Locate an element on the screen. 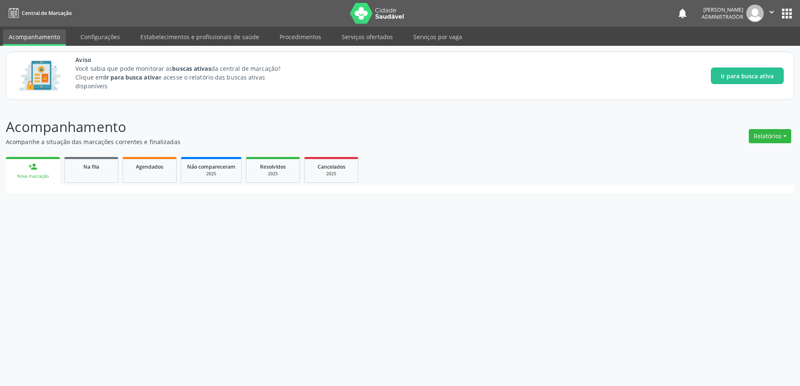  button: apps is located at coordinates (787, 13).